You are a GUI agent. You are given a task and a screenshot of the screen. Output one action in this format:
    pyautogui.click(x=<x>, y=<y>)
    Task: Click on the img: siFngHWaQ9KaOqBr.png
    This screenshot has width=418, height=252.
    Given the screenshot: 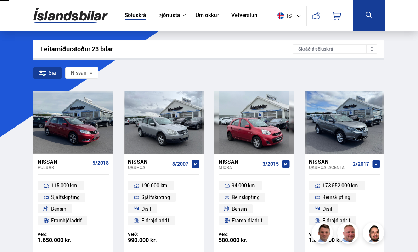 What is the action you would take?
    pyautogui.click(x=349, y=234)
    